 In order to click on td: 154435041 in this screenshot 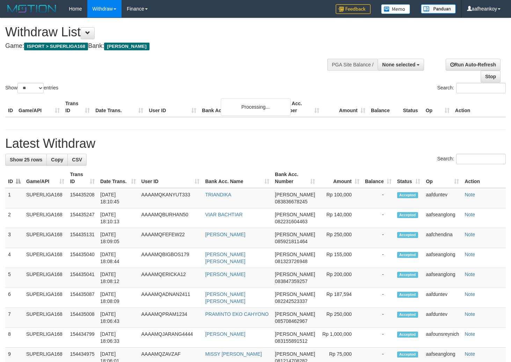, I will do `click(82, 278)`.